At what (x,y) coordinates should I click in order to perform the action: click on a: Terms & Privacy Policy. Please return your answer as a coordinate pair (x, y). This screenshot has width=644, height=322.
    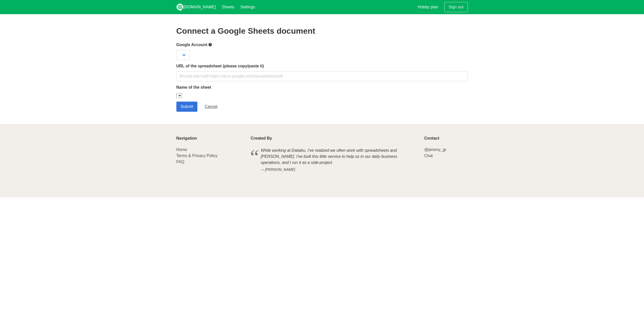
    Looking at the image, I should click on (197, 155).